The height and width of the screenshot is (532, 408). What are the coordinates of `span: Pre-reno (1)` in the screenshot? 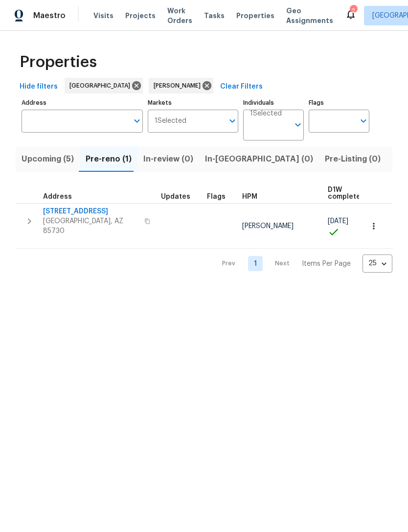 It's located at (108, 159).